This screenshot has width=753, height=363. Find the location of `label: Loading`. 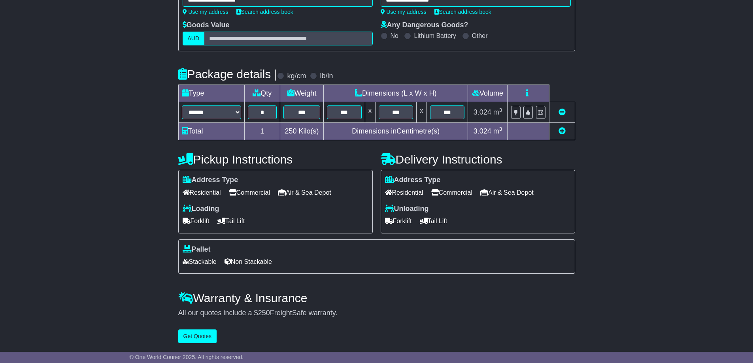

label: Loading is located at coordinates (201, 209).